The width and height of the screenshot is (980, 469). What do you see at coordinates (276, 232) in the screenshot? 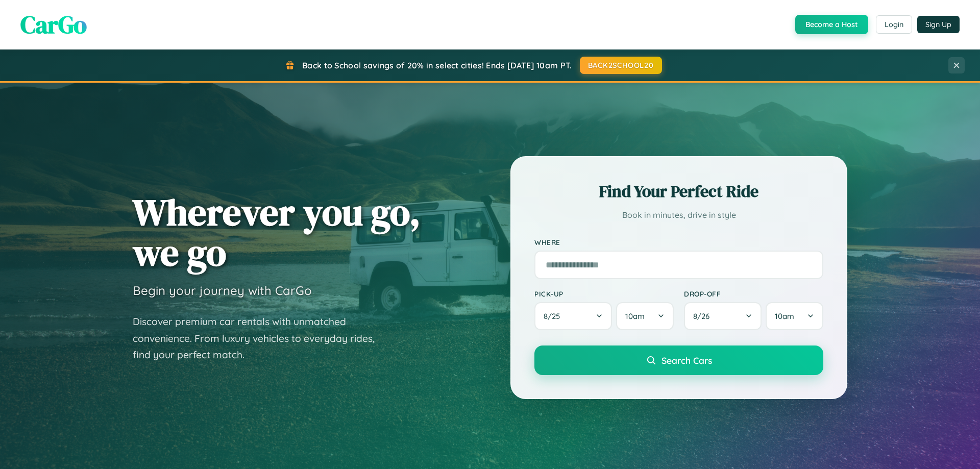
I see `h1: Wherever you go, we go` at bounding box center [276, 232].